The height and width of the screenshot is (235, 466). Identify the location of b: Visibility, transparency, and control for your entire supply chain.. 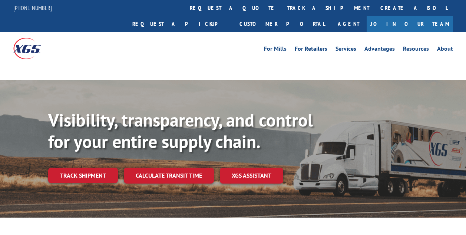
(181, 131).